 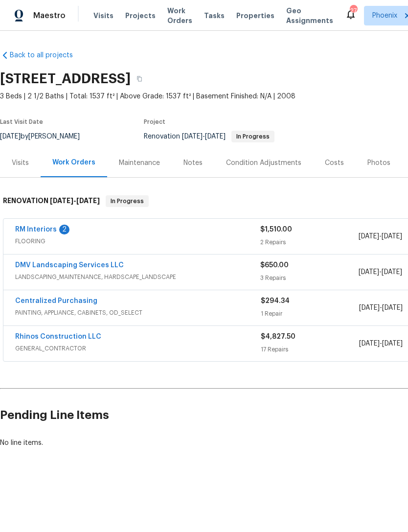 What do you see at coordinates (276, 229) in the screenshot?
I see `span: $1,510.00` at bounding box center [276, 229].